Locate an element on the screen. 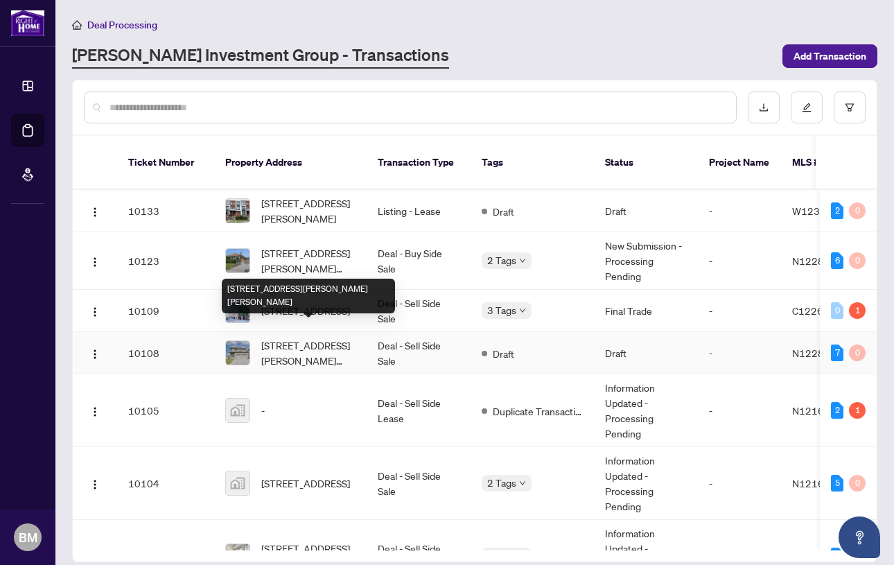 The image size is (894, 565). span: BM is located at coordinates (28, 537).